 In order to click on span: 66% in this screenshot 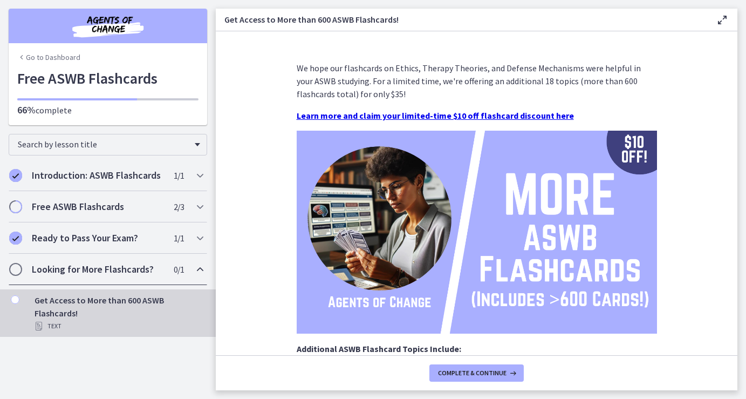, I will do `click(26, 110)`.